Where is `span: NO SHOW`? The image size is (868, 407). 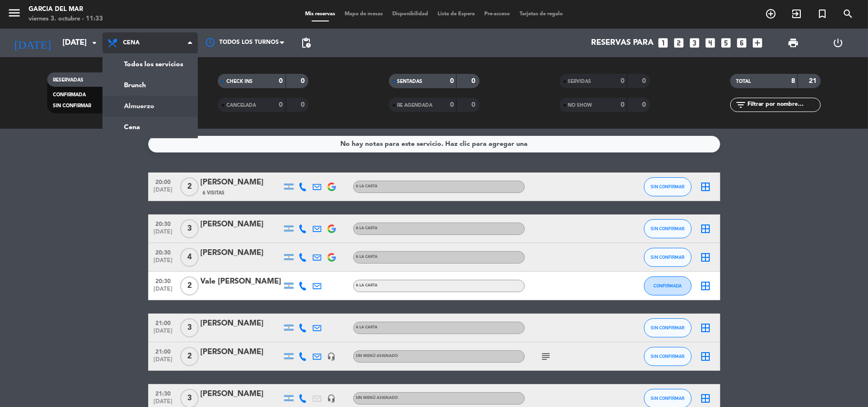 span: NO SHOW is located at coordinates (580, 105).